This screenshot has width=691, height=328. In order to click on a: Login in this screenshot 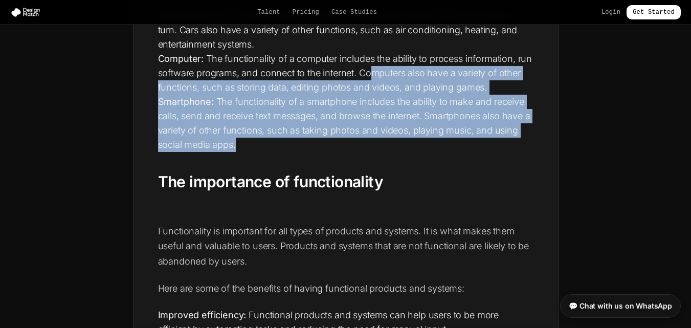, I will do `click(610, 12)`.